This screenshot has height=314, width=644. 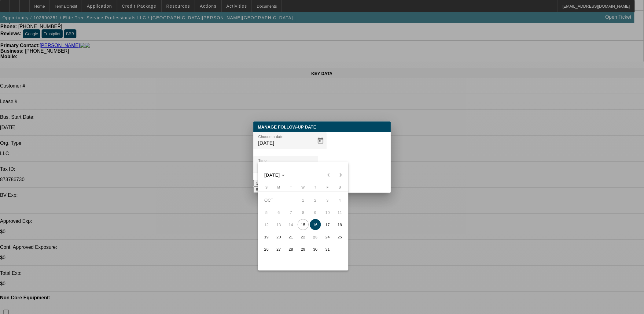 What do you see at coordinates (266, 249) in the screenshot?
I see `button: October 26, 2025` at bounding box center [266, 249].